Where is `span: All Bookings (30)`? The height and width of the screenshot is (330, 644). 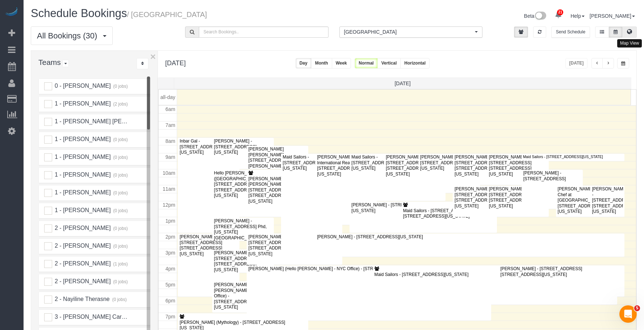 span: All Bookings (30) is located at coordinates (69, 36).